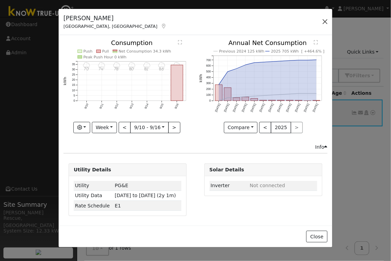 This screenshot has height=261, width=391. What do you see at coordinates (94, 206) in the screenshot?
I see `td: Rate Schedule` at bounding box center [94, 206].